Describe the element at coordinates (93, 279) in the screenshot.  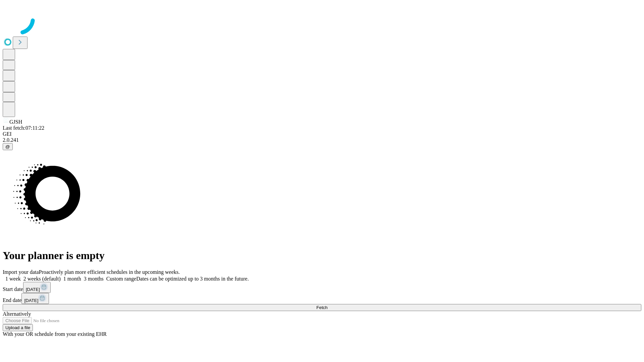
I see `span: 3 months` at that location.